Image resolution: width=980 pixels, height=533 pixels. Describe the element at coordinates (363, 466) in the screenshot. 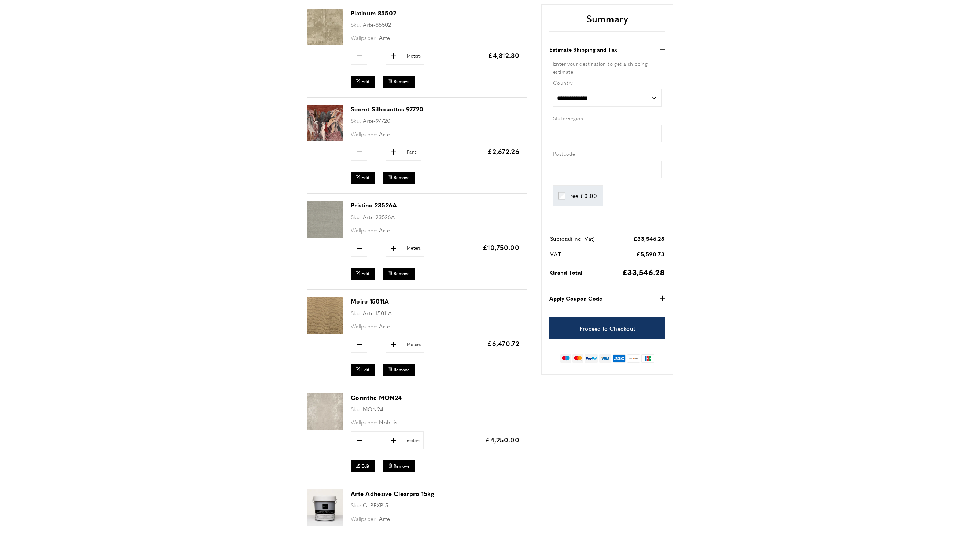

I see `a: Edit Corinthe MON24` at that location.